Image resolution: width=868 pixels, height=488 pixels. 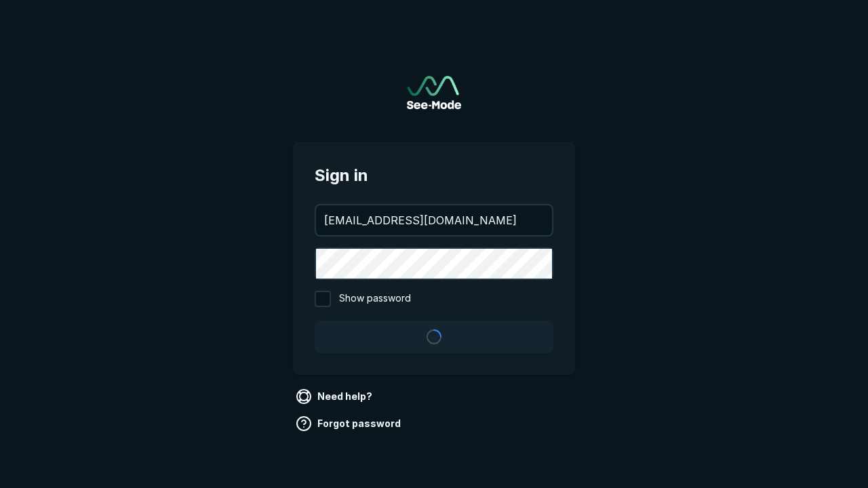 I want to click on img: See-Mode Logo, so click(x=434, y=93).